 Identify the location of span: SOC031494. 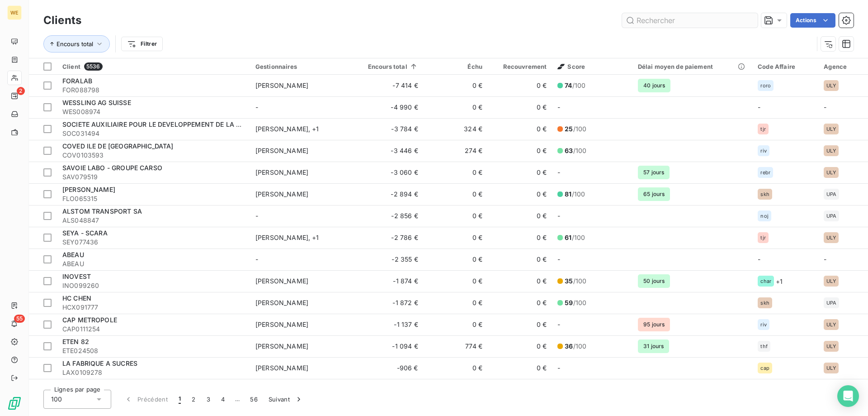
(154, 133).